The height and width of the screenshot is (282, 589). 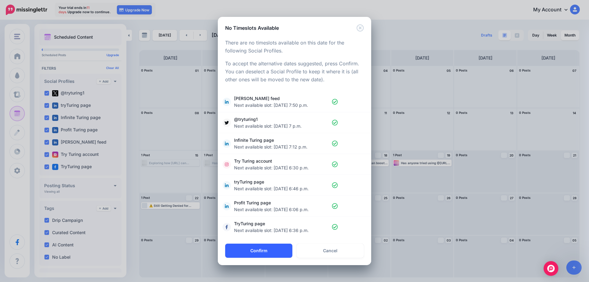 What do you see at coordinates (252, 28) in the screenshot?
I see `h5: No Timeslots Available` at bounding box center [252, 28].